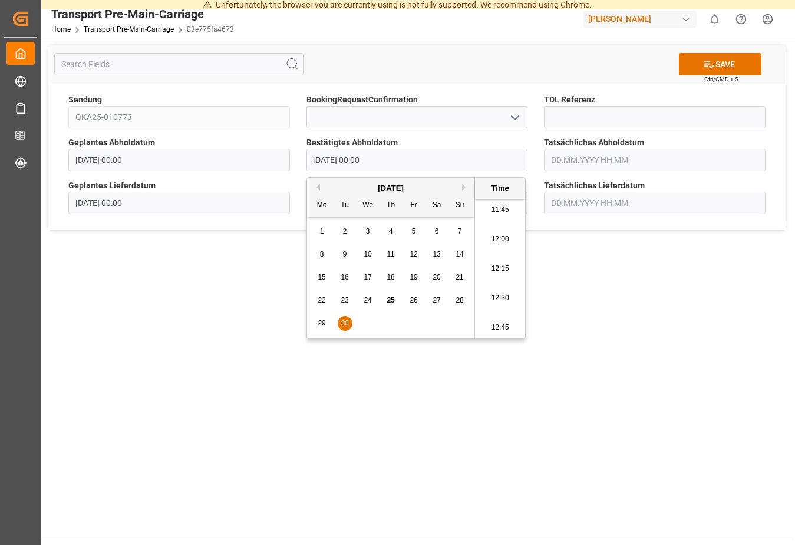 This screenshot has height=545, width=795. Describe the element at coordinates (390, 277) in the screenshot. I see `span: 18` at that location.